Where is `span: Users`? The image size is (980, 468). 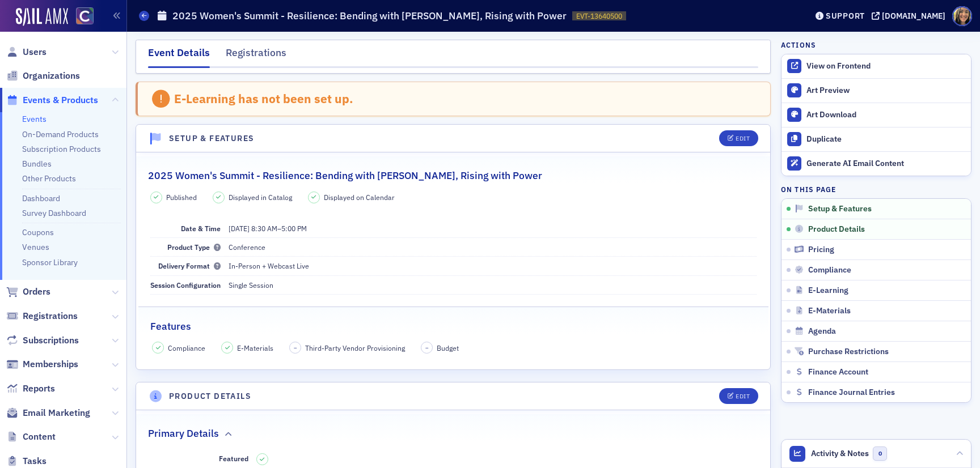 span: Users is located at coordinates (35, 52).